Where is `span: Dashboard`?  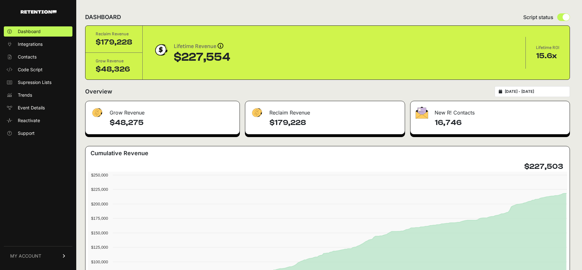
span: Dashboard is located at coordinates (29, 31).